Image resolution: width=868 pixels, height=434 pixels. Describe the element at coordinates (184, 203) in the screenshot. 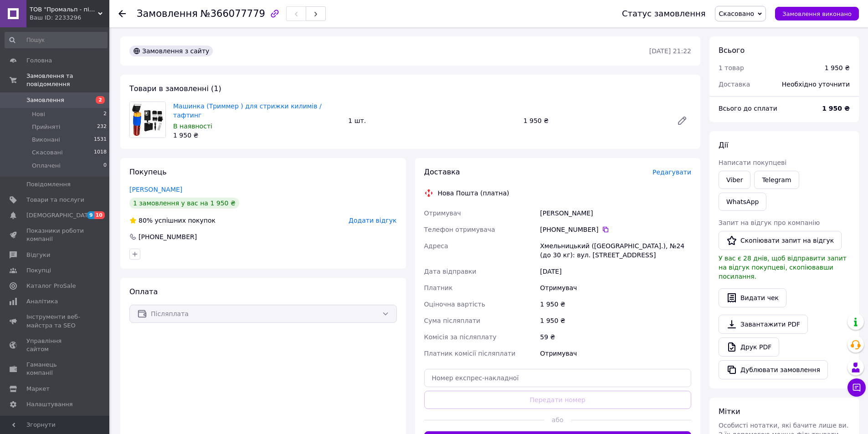

I see `div: 1 замовлення у вас на 1 950 ₴` at that location.